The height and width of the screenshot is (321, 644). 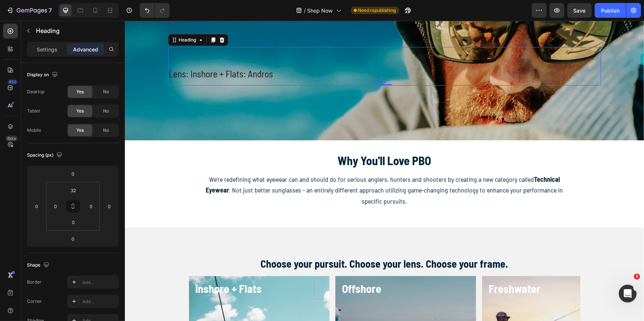 I want to click on div: Spacing (px), so click(x=45, y=155).